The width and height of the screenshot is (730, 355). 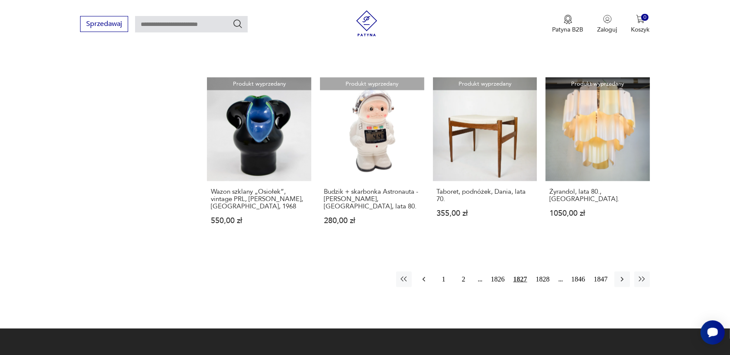 What do you see at coordinates (640, 19) in the screenshot?
I see `img: Ikona koszyka` at bounding box center [640, 19].